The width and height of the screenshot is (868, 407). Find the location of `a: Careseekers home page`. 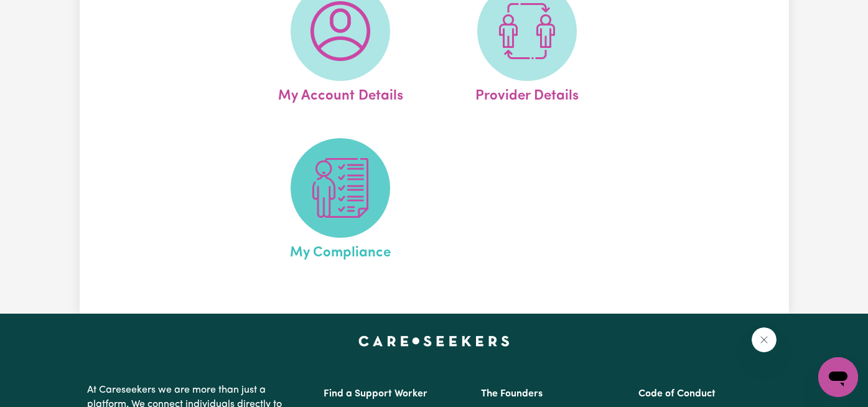

a: Careseekers home page is located at coordinates (433, 341).